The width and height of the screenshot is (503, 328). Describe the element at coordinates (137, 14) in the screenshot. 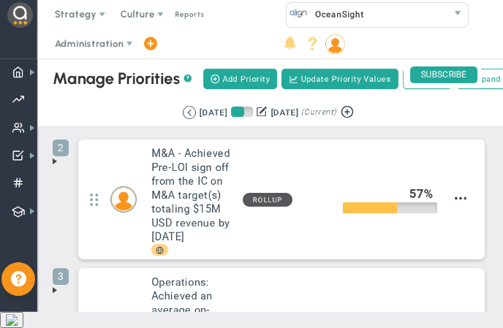

I see `span: Culture` at that location.